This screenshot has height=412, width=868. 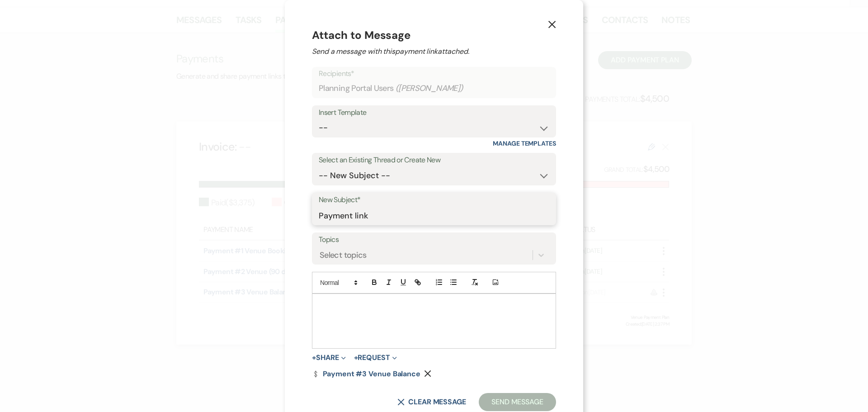 I want to click on a: Payment #3 Venue Balance, so click(x=366, y=374).